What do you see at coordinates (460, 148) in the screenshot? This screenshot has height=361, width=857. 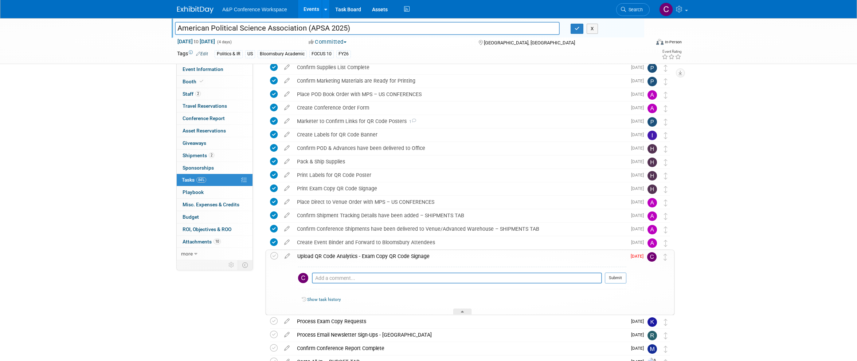 I see `div: Confirm POD & Advances have been delivered to Office` at bounding box center [460, 148].